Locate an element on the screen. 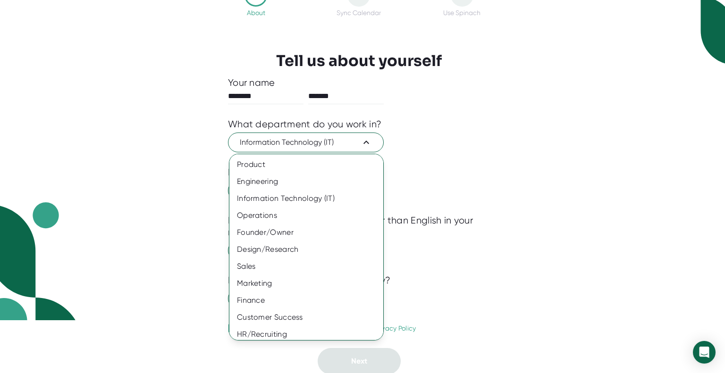 The height and width of the screenshot is (373, 725). div: Information Technology (IT) is located at coordinates (310, 199).